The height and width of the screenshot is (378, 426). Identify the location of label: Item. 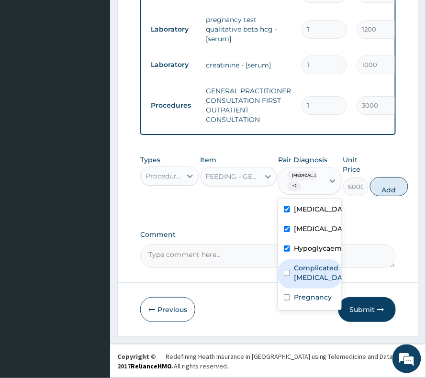
(209, 160).